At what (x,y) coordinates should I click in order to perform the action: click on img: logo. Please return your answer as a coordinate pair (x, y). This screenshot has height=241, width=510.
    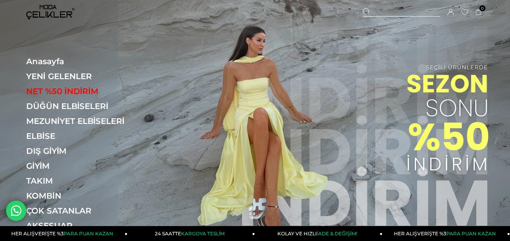
    Looking at the image, I should click on (50, 12).